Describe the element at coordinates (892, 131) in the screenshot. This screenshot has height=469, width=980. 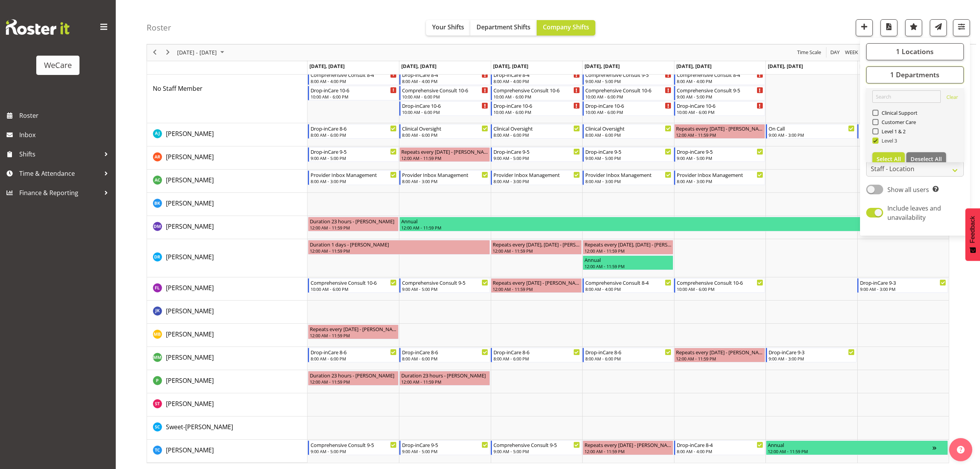
I see `span: Level 1 & 2` at that location.